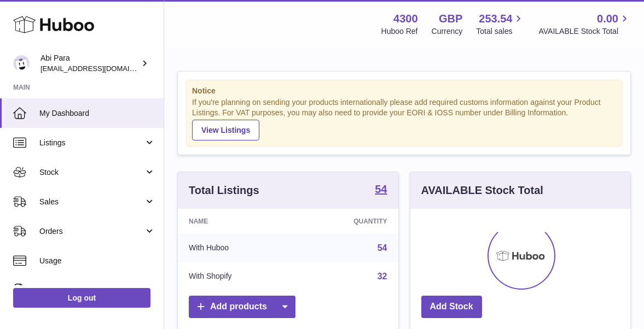 Image resolution: width=644 pixels, height=329 pixels. Describe the element at coordinates (237, 221) in the screenshot. I see `th: Name` at that location.